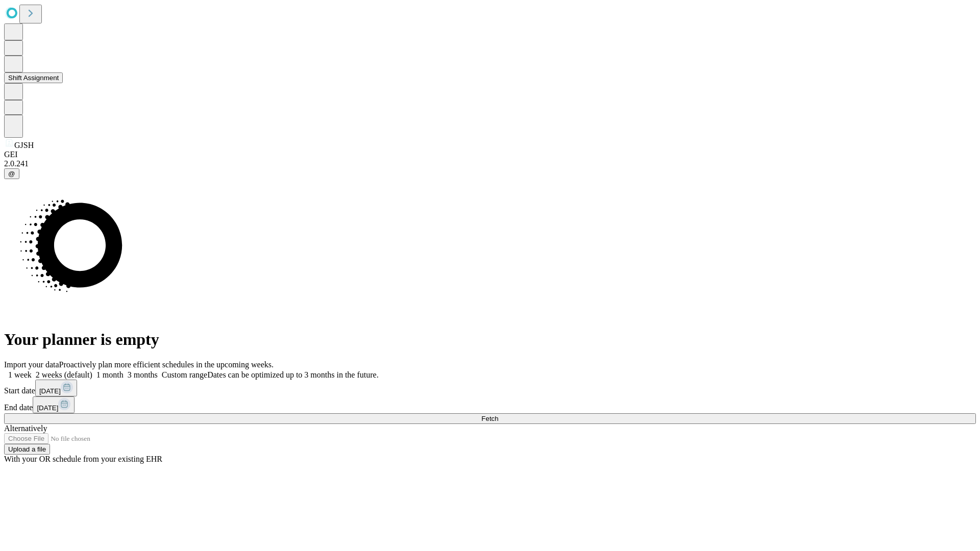 Image resolution: width=980 pixels, height=551 pixels. What do you see at coordinates (292, 375) in the screenshot?
I see `span: Dates can be optimized up to 3 months in the future.` at bounding box center [292, 375].